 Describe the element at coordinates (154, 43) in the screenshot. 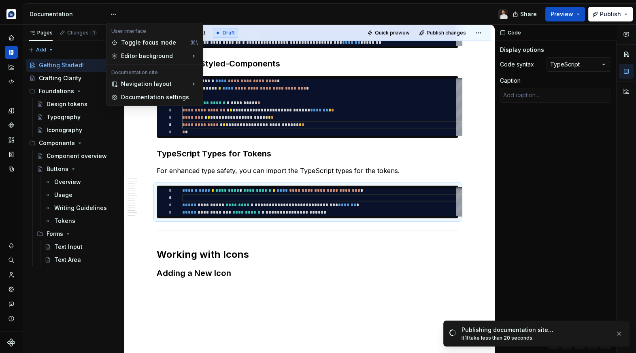

I see `div: Toggle focus mode` at that location.